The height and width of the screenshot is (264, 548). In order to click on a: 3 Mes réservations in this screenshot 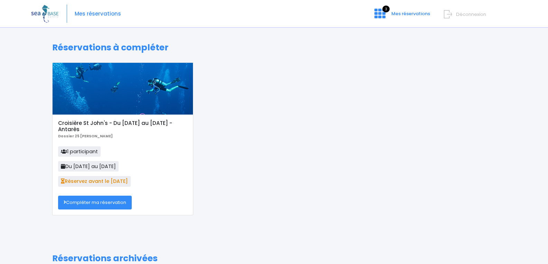, I will do `click(401, 16)`.